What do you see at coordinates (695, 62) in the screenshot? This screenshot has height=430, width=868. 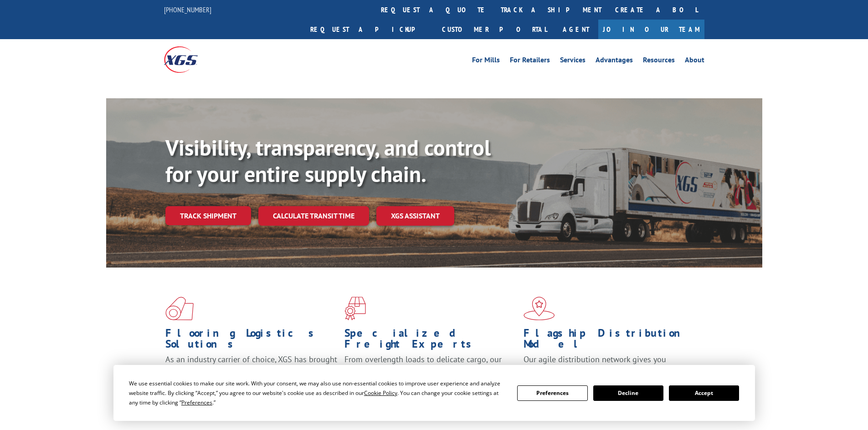 I see `a: About` at bounding box center [695, 62].